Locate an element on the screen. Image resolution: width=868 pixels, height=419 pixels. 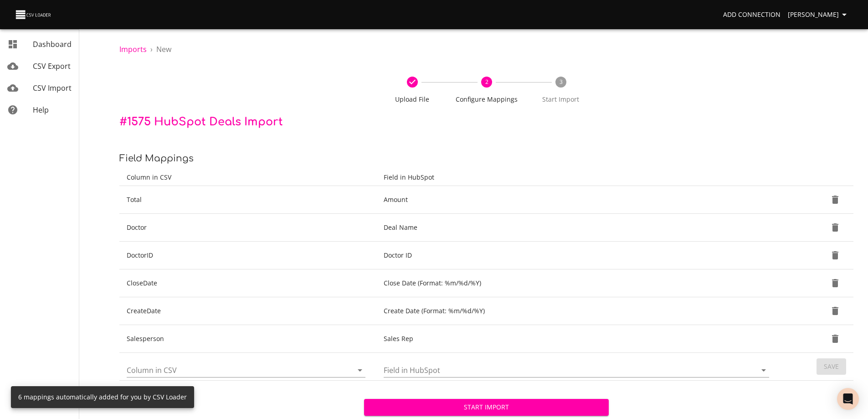
div: 6 mappings automatically added for you by CSV Loader is located at coordinates (103, 397).